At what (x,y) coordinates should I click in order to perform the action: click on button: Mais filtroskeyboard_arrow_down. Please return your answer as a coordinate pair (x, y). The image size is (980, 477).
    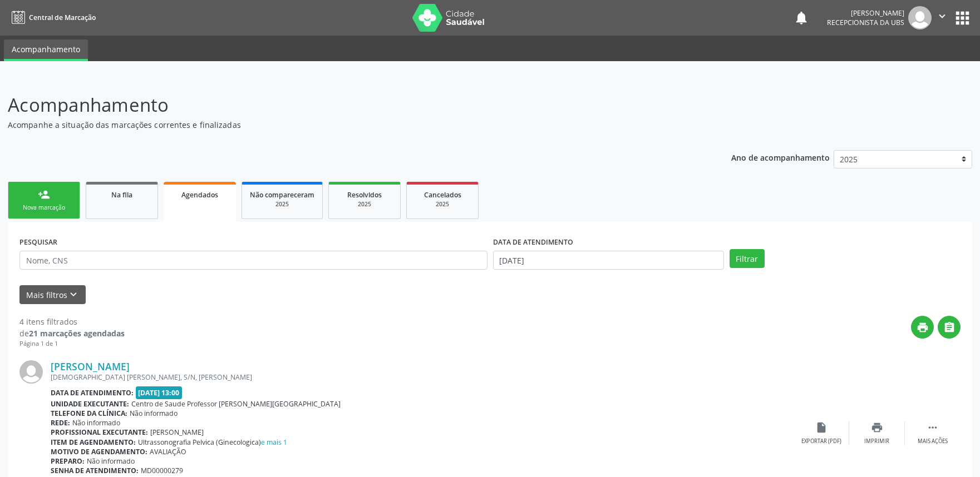
    Looking at the image, I should click on (52, 295).